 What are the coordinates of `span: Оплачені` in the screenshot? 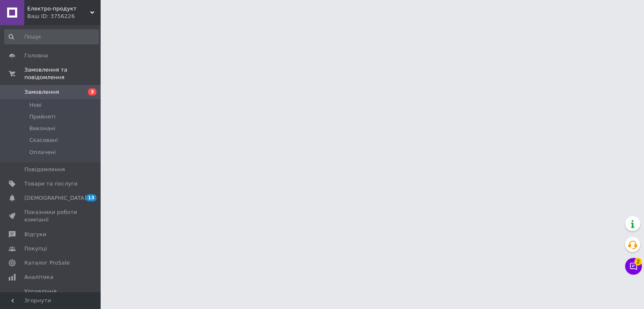 It's located at (42, 153).